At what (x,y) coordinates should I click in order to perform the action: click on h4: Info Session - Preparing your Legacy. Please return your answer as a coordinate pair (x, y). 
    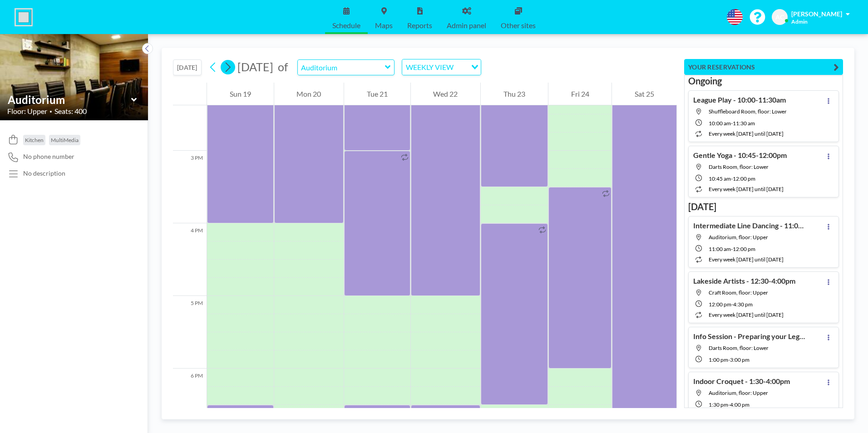
    Looking at the image, I should click on (750, 336).